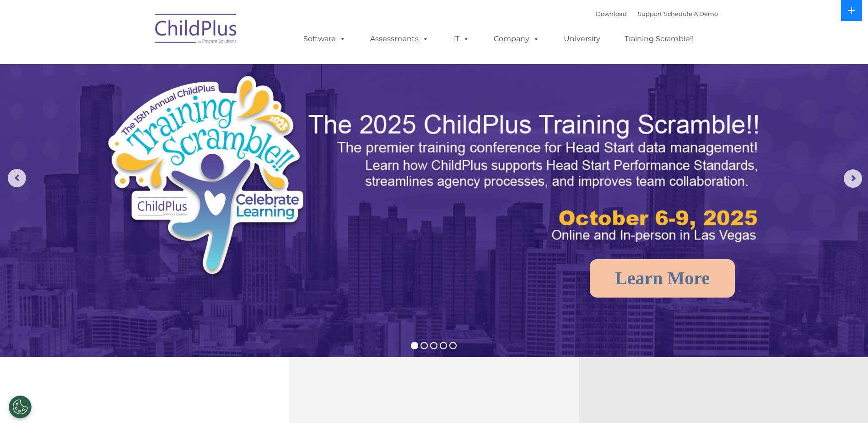  I want to click on a: Learn More, so click(662, 278).